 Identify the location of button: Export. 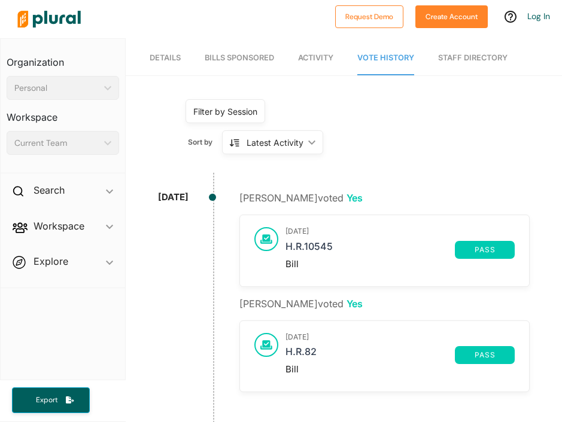
(51, 400).